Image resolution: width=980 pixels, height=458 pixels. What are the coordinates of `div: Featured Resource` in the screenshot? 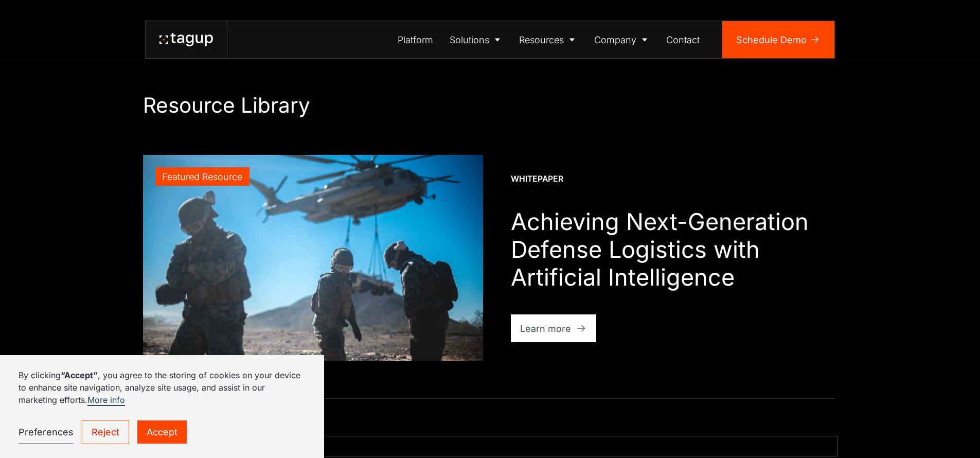 It's located at (202, 176).